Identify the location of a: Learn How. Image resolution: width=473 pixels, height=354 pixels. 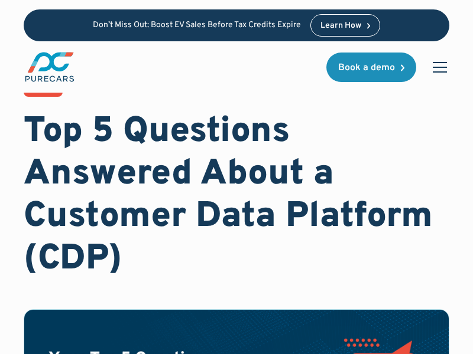
(345, 25).